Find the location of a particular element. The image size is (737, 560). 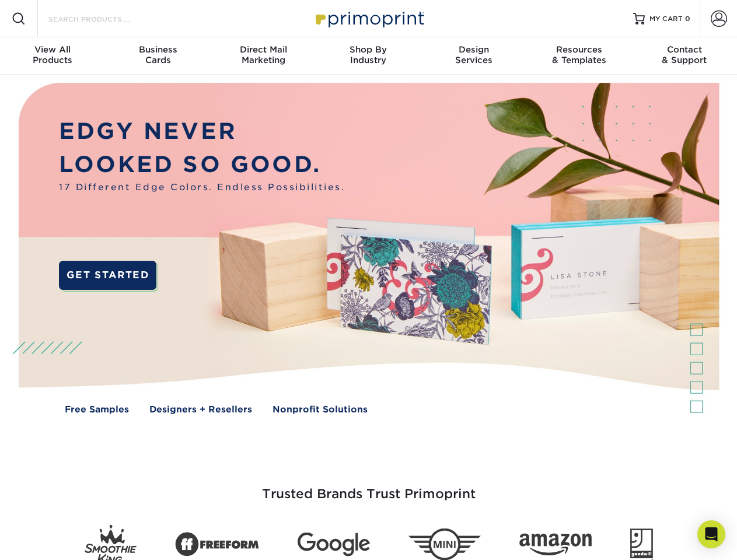

span: MY CART is located at coordinates (666, 19).